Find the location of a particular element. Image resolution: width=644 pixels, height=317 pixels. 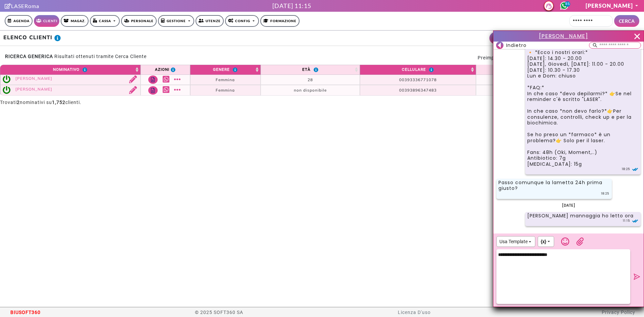

a: LASERoma is located at coordinates (22, 6).